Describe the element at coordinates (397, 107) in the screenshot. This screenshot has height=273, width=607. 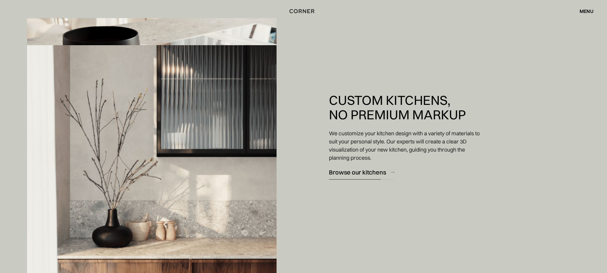
I see `h2: Custom Kitchens, No Premium Markup` at that location.